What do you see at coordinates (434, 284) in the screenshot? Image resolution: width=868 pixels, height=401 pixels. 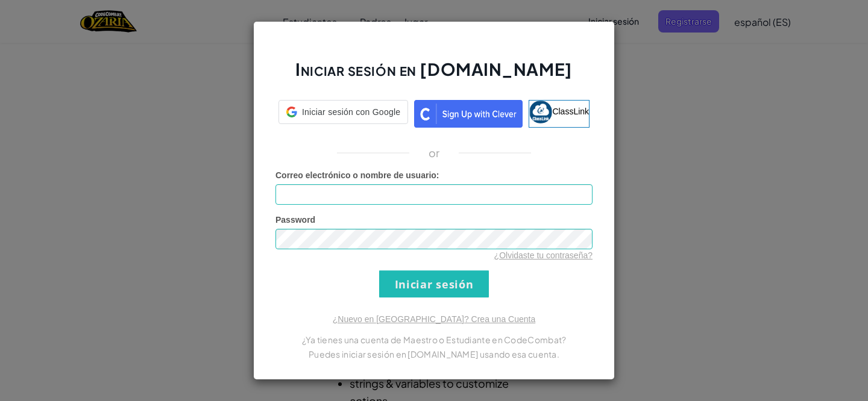 I see `input: Iniciar sesión` at bounding box center [434, 284].